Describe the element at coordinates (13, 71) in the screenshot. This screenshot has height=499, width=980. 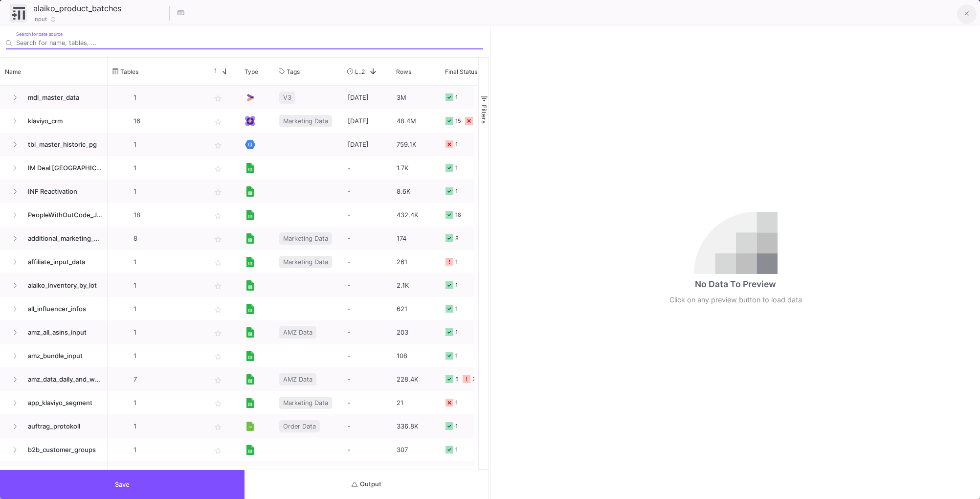
I see `span: Name` at that location.